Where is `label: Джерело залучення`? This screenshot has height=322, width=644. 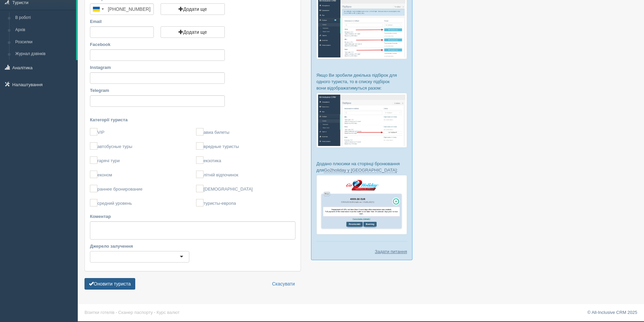
label: Джерело залучення is located at coordinates (140, 246).